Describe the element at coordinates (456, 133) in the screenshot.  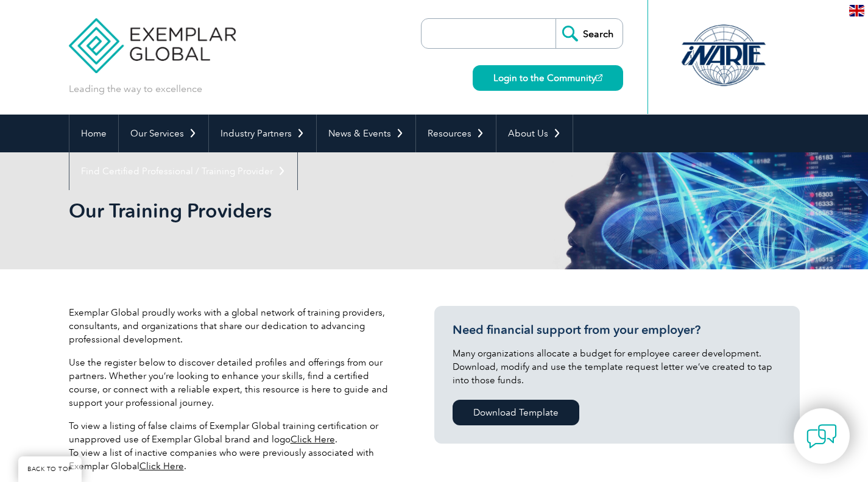
I see `a: Resources` at that location.